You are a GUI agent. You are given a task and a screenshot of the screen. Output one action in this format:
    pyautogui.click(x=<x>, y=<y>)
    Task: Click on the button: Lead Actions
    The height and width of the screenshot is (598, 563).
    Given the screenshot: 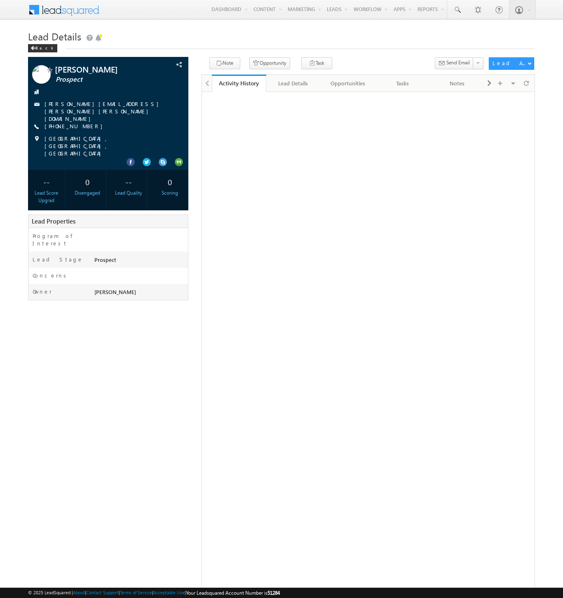 What is the action you would take?
    pyautogui.click(x=512, y=64)
    